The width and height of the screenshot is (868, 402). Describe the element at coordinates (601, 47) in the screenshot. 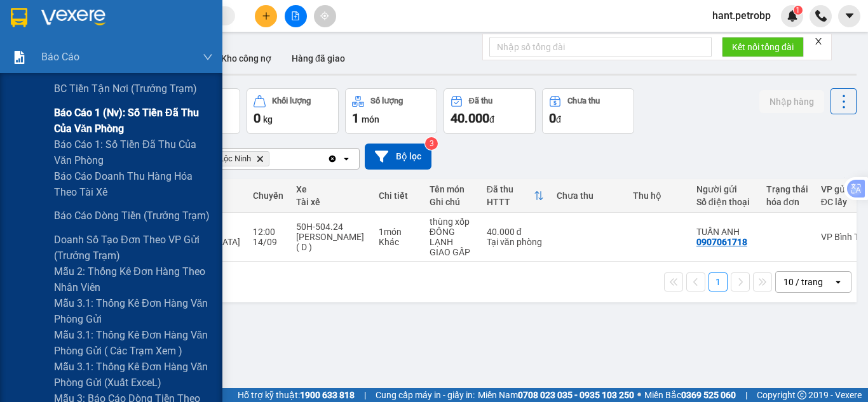

I see `input: Nhập số tổng đài` at that location.